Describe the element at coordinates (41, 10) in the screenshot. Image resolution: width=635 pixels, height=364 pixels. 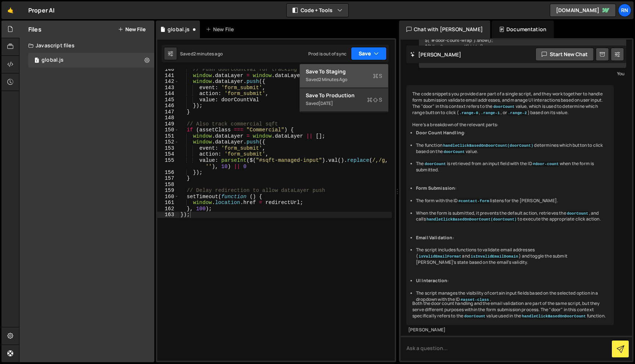
I see `div: Proper AI` at that location.